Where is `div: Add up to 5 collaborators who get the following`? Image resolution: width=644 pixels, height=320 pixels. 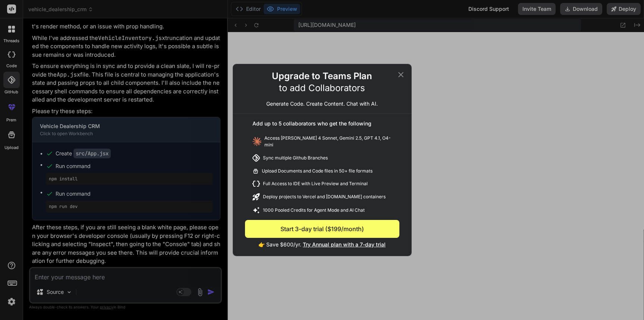
div: Add up to 5 collaborators who get the following is located at coordinates (322, 126).